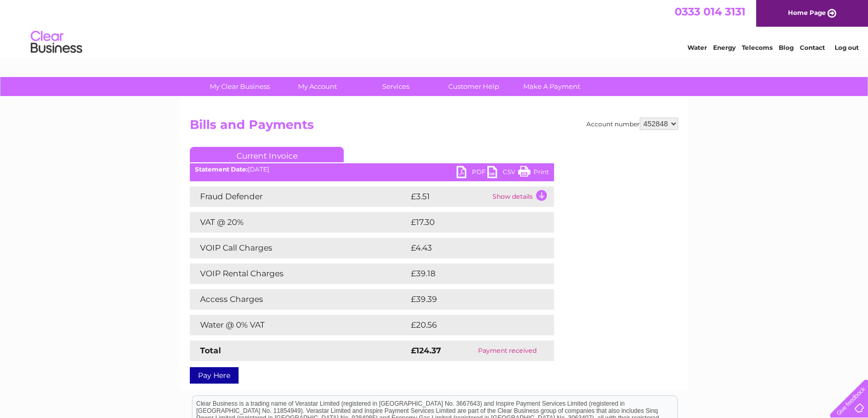  Describe the element at coordinates (632, 124) in the screenshot. I see `div: Account number` at that location.